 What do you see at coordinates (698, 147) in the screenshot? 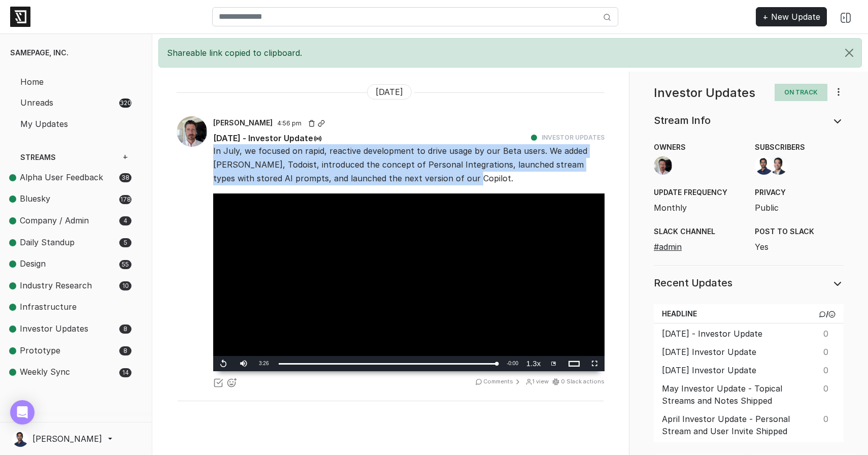
I see `span: Owners` at bounding box center [698, 147].